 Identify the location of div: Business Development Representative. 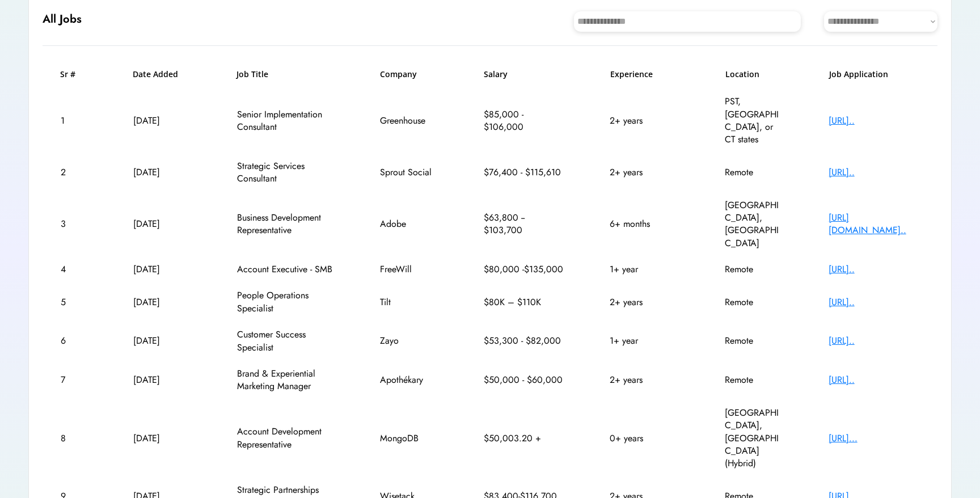
(285, 224).